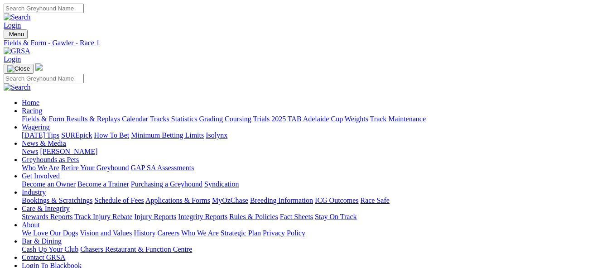 The image size is (612, 268). Describe the element at coordinates (47, 217) in the screenshot. I see `a: Stewards Reports` at that location.